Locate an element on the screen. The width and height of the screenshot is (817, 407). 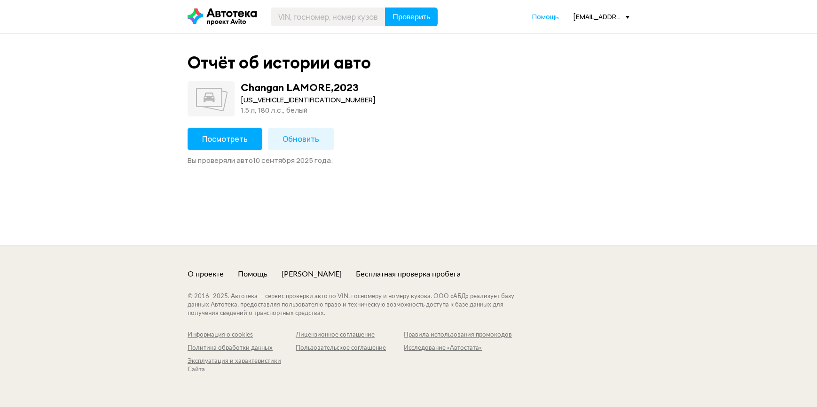
a: Политика обработки данных is located at coordinates (242, 349).